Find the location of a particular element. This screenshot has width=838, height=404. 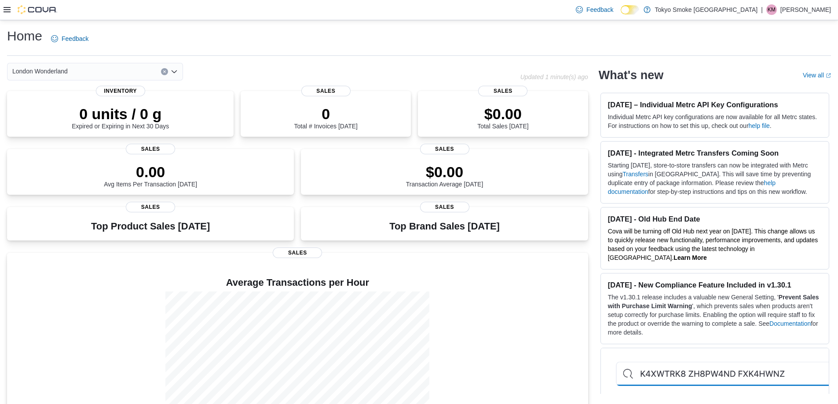

p: The v1.30.1 release includes a valuable new General Setting, ' ', which prevents sales when produ... is located at coordinates (715, 315).